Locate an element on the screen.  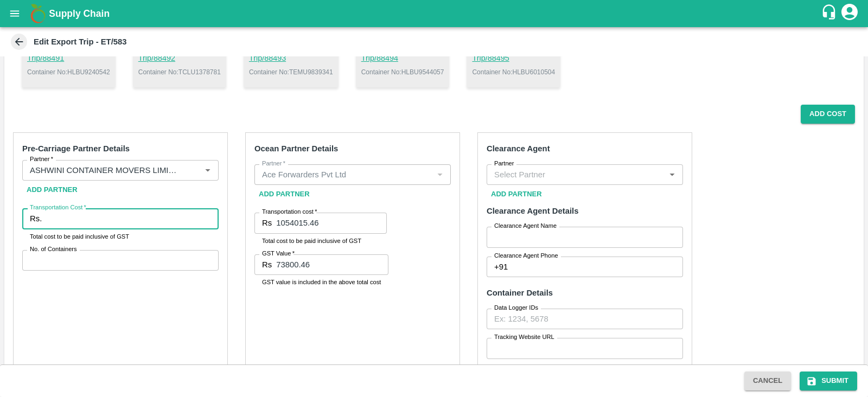
div: account of current user is located at coordinates (849, 14).